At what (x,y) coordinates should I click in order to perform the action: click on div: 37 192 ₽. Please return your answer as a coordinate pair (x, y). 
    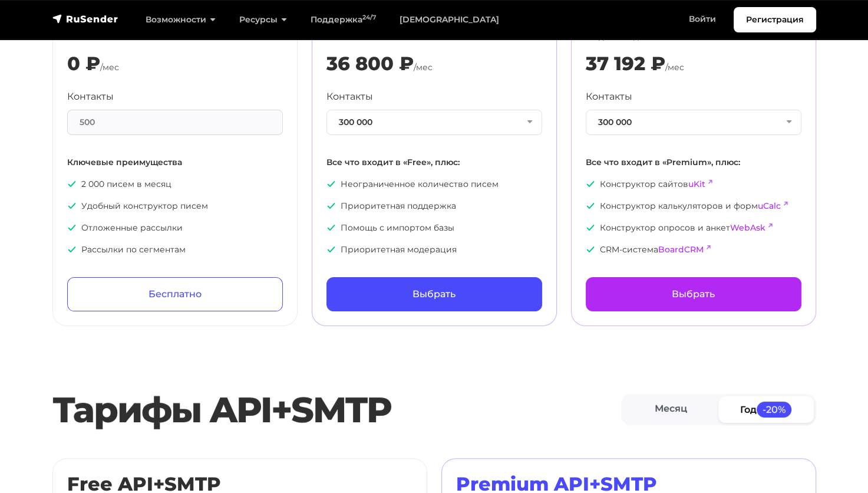
    Looking at the image, I should click on (625, 64).